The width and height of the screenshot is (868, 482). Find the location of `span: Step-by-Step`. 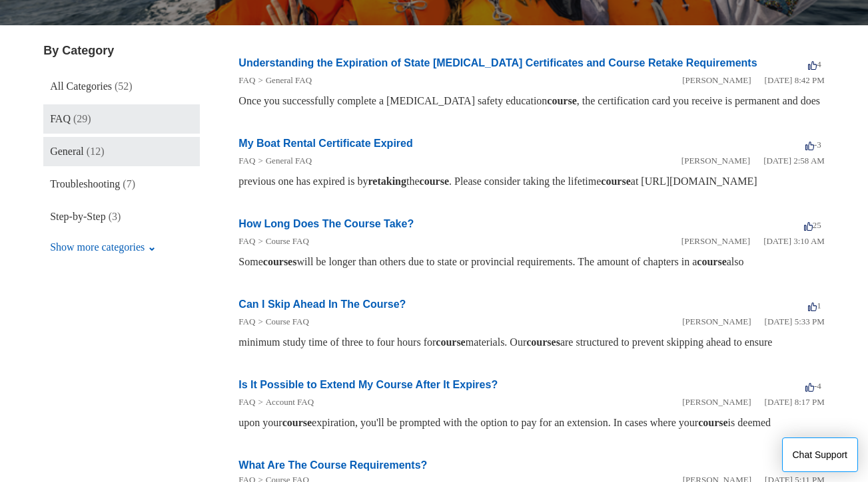

span: Step-by-Step is located at coordinates (78, 216).